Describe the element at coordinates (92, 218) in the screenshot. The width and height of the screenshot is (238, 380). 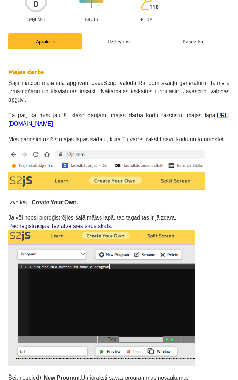
I see `span: Ja vēl neesi piereģistrējies šajā mājas lapā, tad tagad tas ir jāizdara.` at that location.